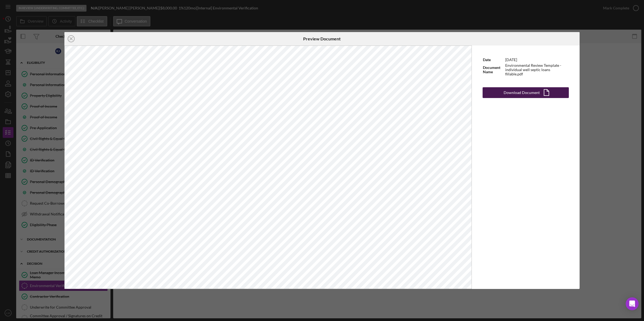 Image resolution: width=644 pixels, height=321 pixels. Describe the element at coordinates (537, 70) in the screenshot. I see `td: Environmental Review Template - individual well septic loans fillable.pdf` at that location.